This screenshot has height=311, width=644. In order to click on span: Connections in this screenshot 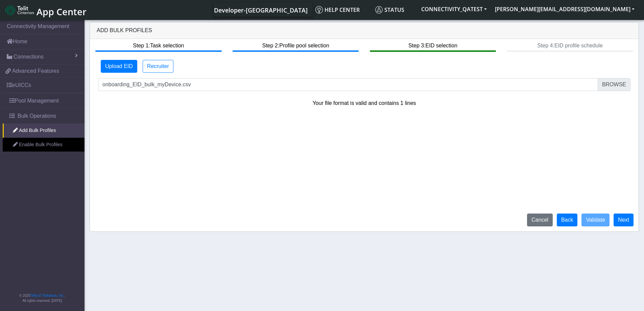, I will do `click(28, 57)`.